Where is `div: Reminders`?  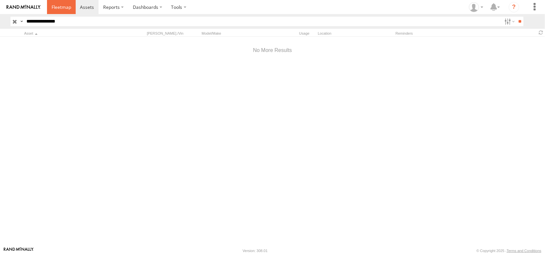 div: Reminders is located at coordinates (432, 33).